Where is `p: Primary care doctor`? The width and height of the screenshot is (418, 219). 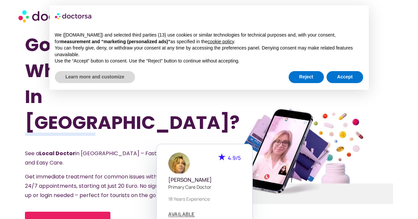
p: Primary care doctor is located at coordinates (205, 187).